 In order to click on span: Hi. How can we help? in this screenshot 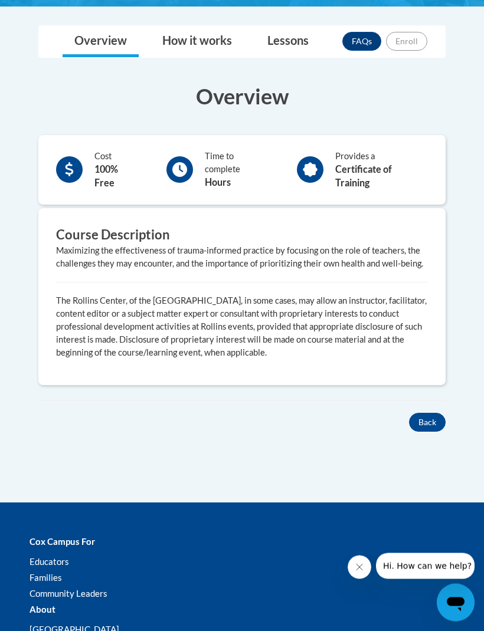, I will do `click(51, 13)`.